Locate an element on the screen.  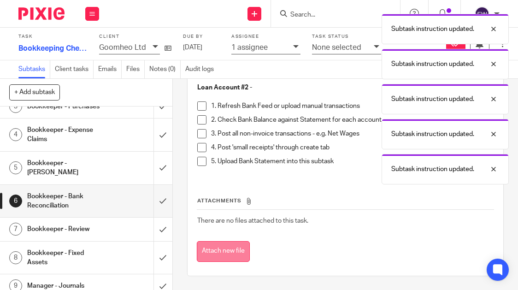
label: Task is located at coordinates (53, 36).